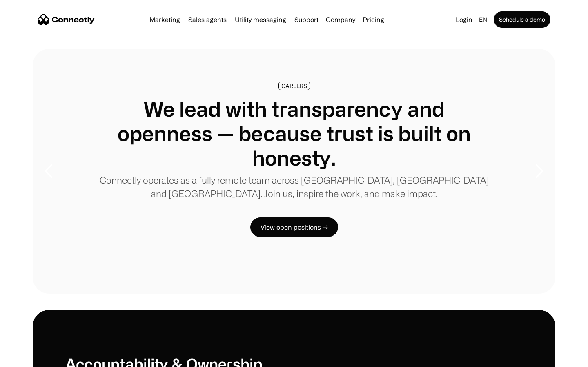 The image size is (588, 367). Describe the element at coordinates (464, 20) in the screenshot. I see `a: Login` at that location.